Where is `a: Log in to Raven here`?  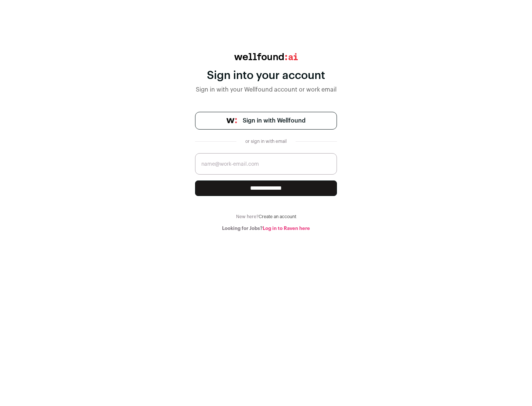
a: Log in to Raven here is located at coordinates (287, 228).